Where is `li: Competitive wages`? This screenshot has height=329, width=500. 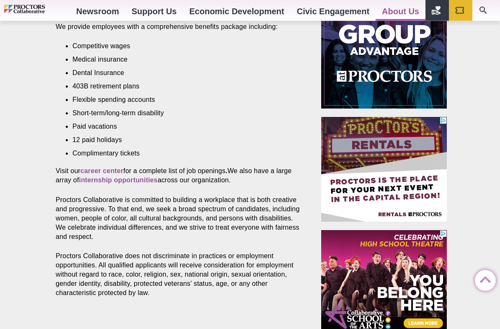
li: Competitive wages is located at coordinates (181, 46).